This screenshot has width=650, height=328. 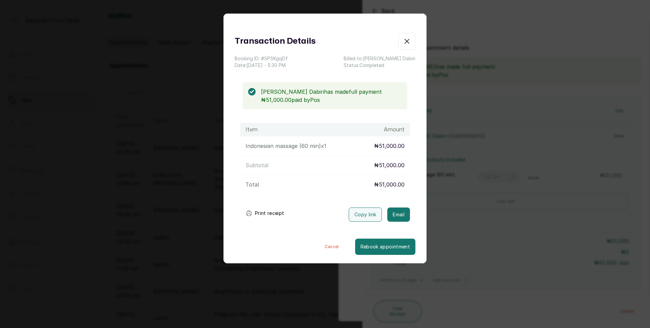 What do you see at coordinates (252, 184) in the screenshot?
I see `p: Total` at bounding box center [252, 184].